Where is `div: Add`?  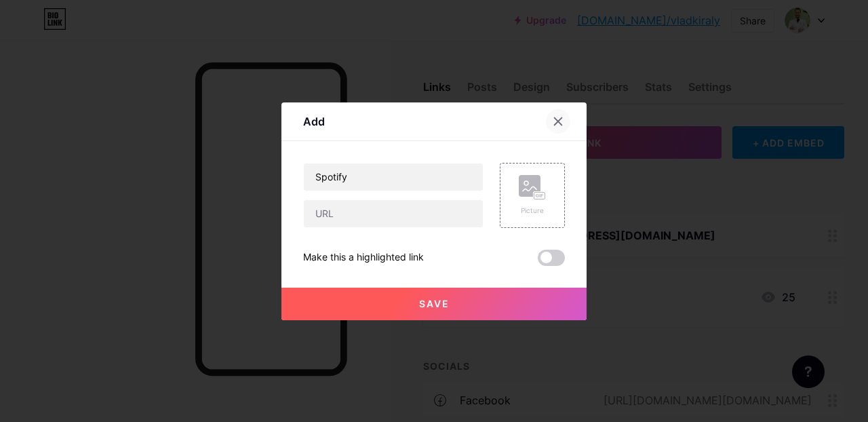 div: Add is located at coordinates (314, 122).